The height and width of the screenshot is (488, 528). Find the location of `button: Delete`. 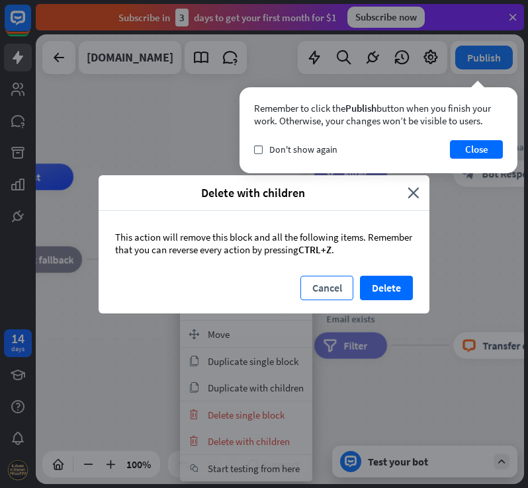

button: Delete is located at coordinates (386, 288).